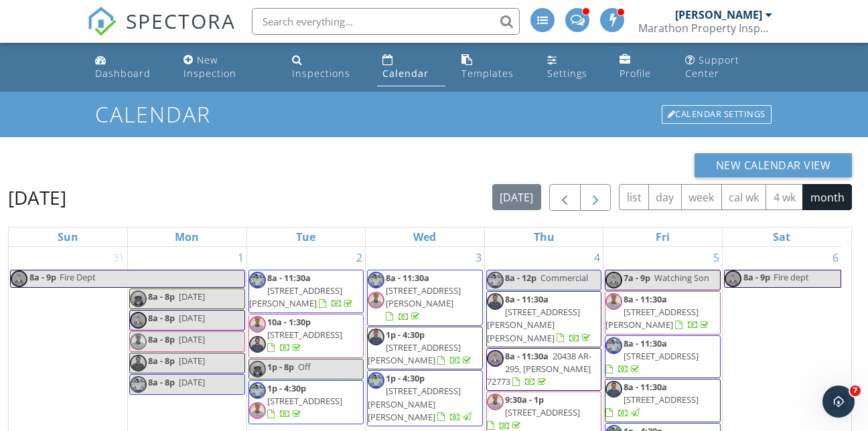 The width and height of the screenshot is (868, 431). I want to click on span: 9:30a - 1p, so click(524, 400).